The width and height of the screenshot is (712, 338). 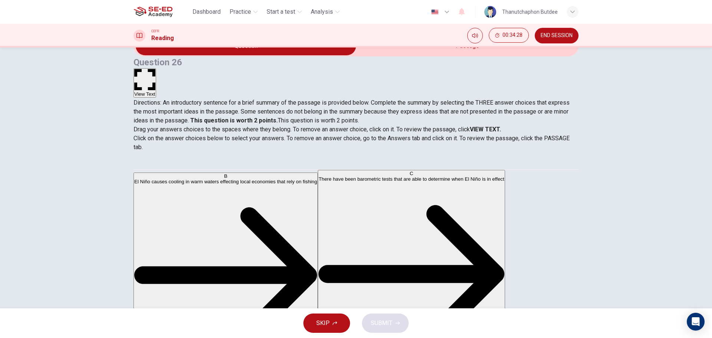 What do you see at coordinates (207, 12) in the screenshot?
I see `span: Dashboard` at bounding box center [207, 12].